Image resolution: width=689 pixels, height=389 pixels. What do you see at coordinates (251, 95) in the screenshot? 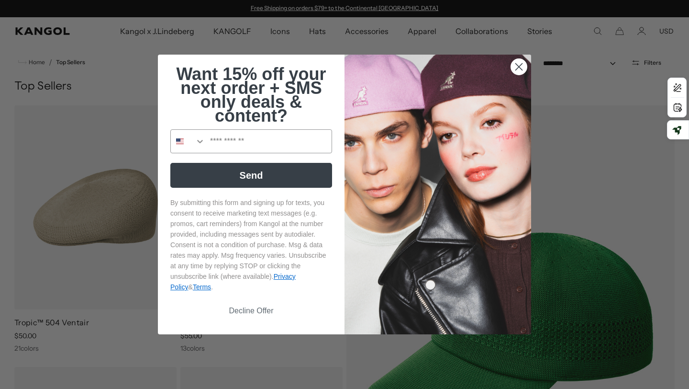
I see `span: Want 15% off your next order + SMS only deals & content?` at bounding box center [251, 95].